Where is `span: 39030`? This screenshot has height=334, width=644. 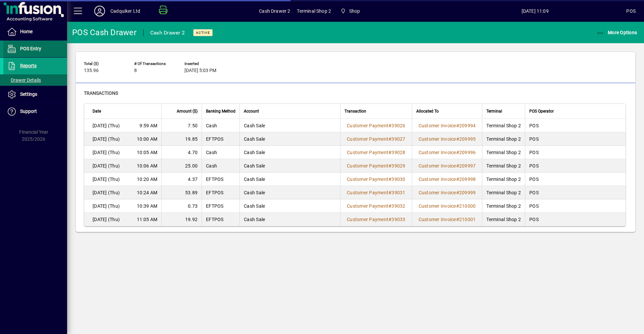 span: 39030 is located at coordinates (398, 179).